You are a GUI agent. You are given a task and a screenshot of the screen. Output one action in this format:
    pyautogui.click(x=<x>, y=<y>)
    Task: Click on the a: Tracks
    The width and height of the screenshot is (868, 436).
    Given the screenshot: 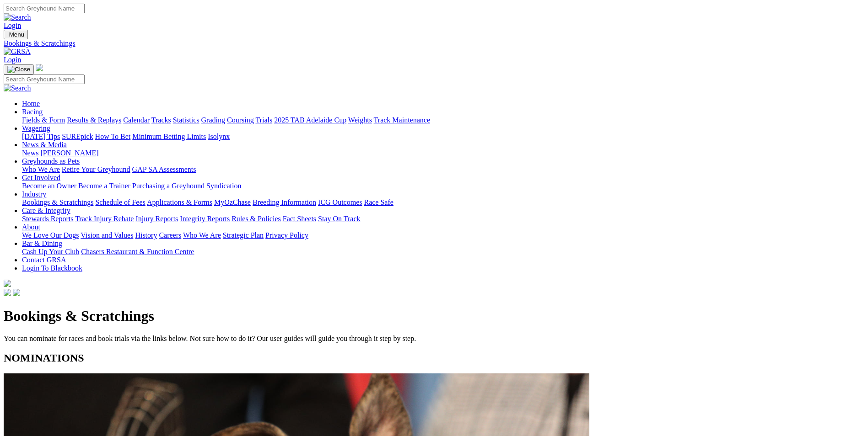 What is the action you would take?
    pyautogui.click(x=161, y=120)
    